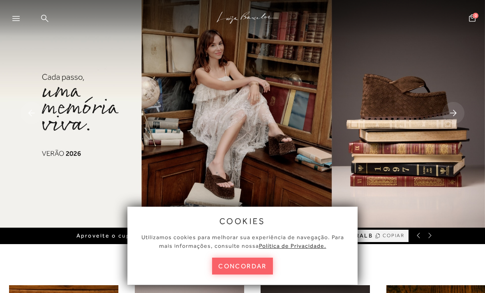 The width and height of the screenshot is (485, 293). I want to click on span: COPIAR, so click(394, 236).